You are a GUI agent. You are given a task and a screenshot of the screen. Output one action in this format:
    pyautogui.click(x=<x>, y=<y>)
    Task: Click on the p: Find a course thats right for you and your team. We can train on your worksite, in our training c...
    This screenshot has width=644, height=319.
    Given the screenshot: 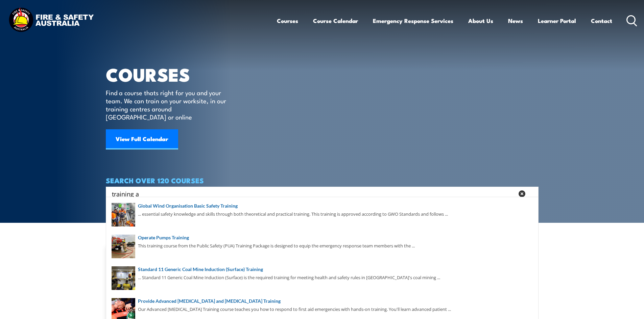 What is the action you would take?
    pyautogui.click(x=167, y=104)
    